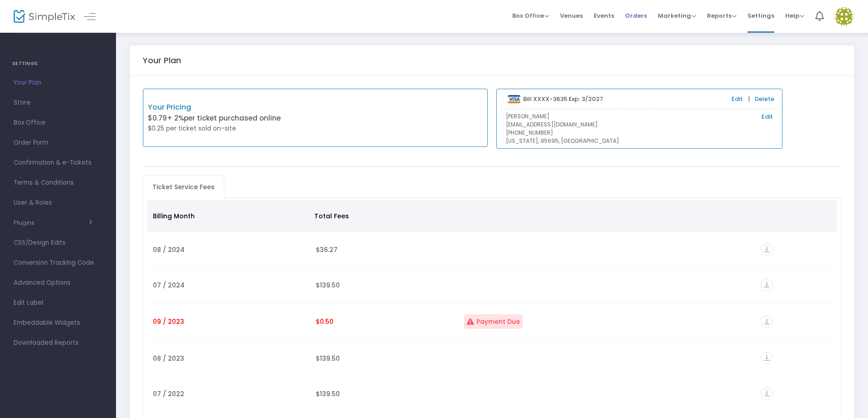 The width and height of the screenshot is (868, 418). What do you see at coordinates (58, 82) in the screenshot?
I see `span: Your Plan` at bounding box center [58, 82].